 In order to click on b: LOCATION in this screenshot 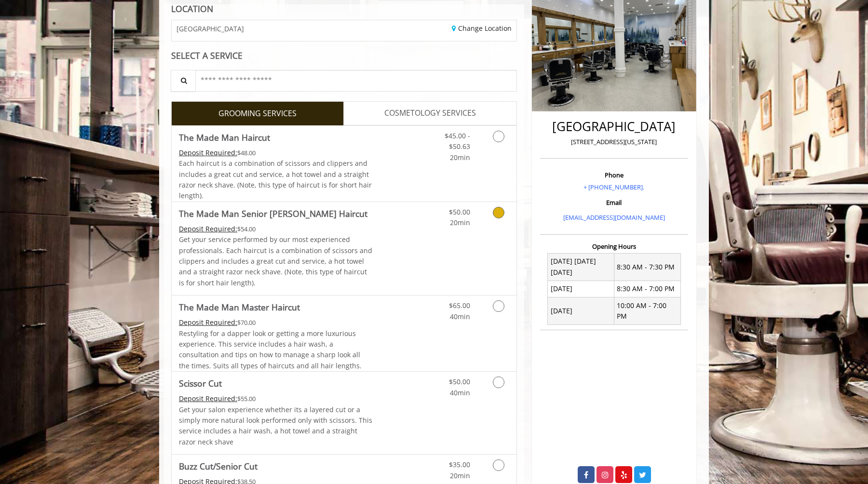, I will do `click(192, 9)`.